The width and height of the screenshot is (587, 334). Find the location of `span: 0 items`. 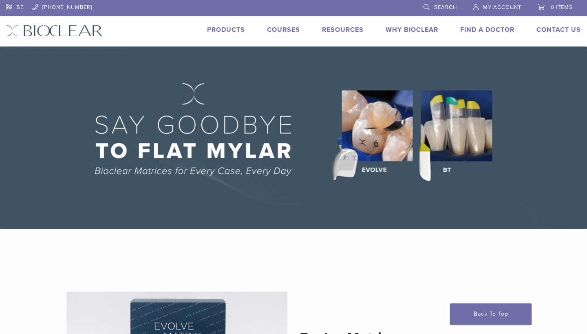

span: 0 items is located at coordinates (561, 7).